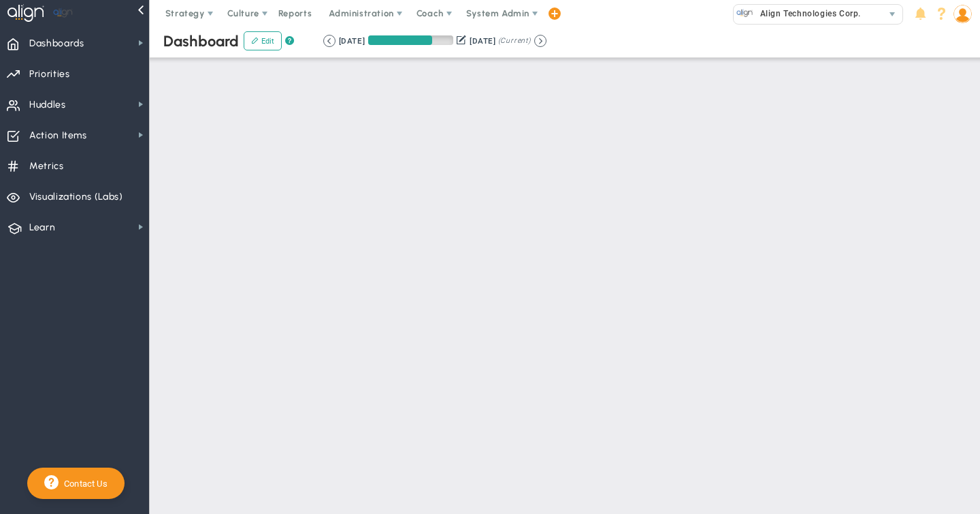 The width and height of the screenshot is (980, 514). What do you see at coordinates (50, 74) in the screenshot?
I see `span: Priorities` at bounding box center [50, 74].